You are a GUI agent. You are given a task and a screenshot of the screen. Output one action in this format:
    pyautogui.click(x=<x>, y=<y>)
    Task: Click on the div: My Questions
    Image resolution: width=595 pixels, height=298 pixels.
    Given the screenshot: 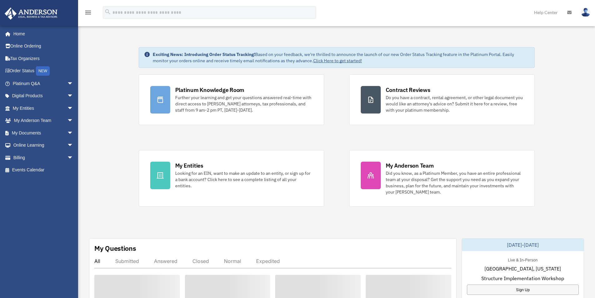 What is the action you would take?
    pyautogui.click(x=115, y=248)
    